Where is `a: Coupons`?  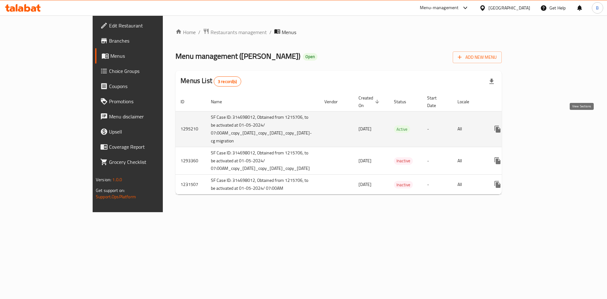
a: Coupons is located at coordinates (144, 86).